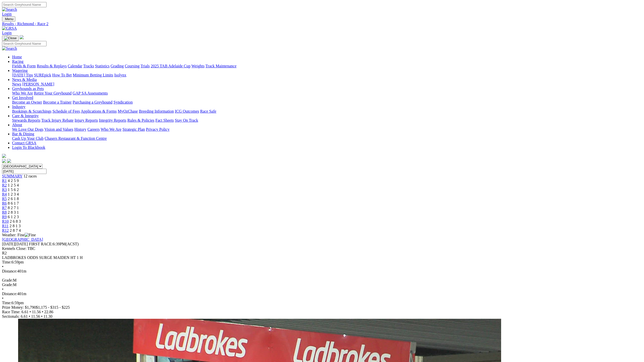 The height and width of the screenshot is (362, 644). Describe the element at coordinates (4, 190) in the screenshot. I see `span: R3` at that location.